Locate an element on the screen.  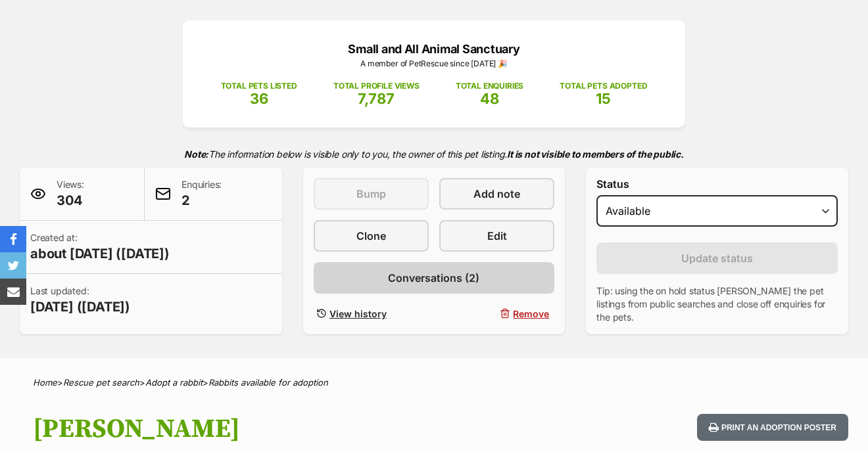
span: Clone is located at coordinates (371, 236).